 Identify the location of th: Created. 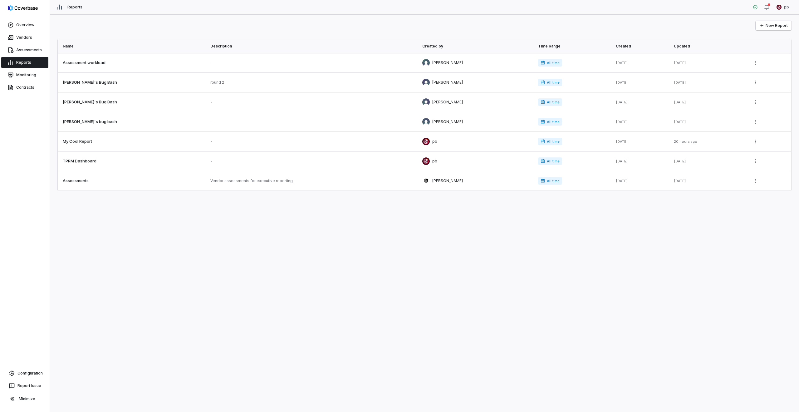
(640, 46).